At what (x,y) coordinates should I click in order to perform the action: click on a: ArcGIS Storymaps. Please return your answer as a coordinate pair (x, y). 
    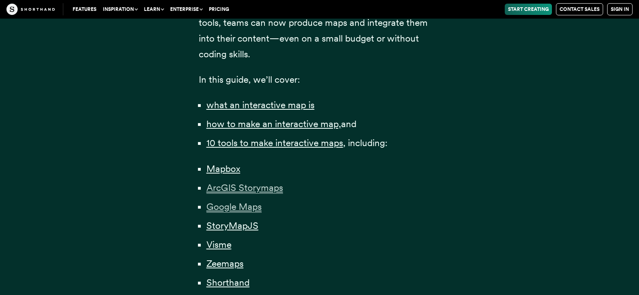
    Looking at the image, I should click on (245, 188).